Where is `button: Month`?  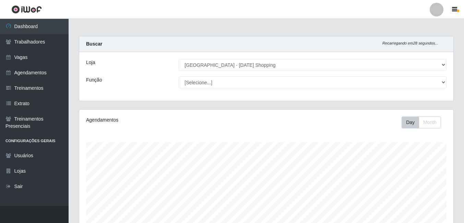
button: Month is located at coordinates (430, 123).